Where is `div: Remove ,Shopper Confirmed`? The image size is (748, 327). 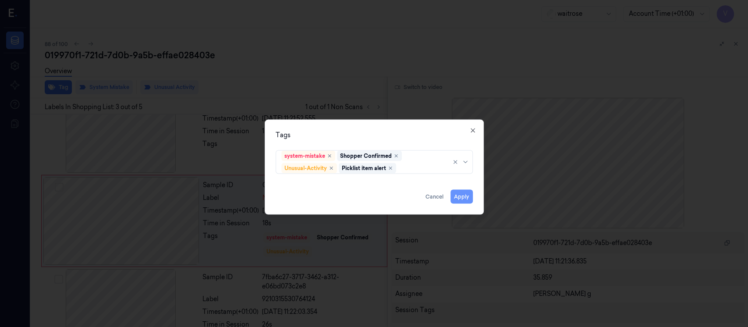
div: Remove ,Shopper Confirmed is located at coordinates (396, 156).